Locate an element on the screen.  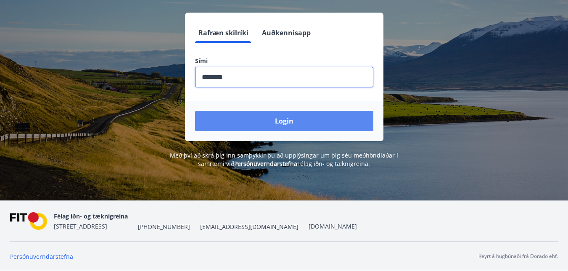
button: Rafræn skilríki is located at coordinates (223, 33).